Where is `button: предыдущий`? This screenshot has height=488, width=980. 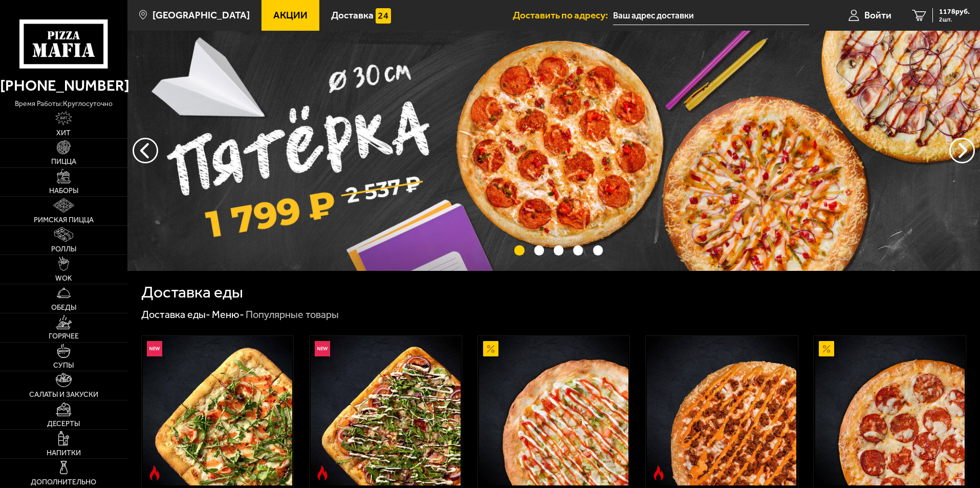 button: предыдущий is located at coordinates (961, 150).